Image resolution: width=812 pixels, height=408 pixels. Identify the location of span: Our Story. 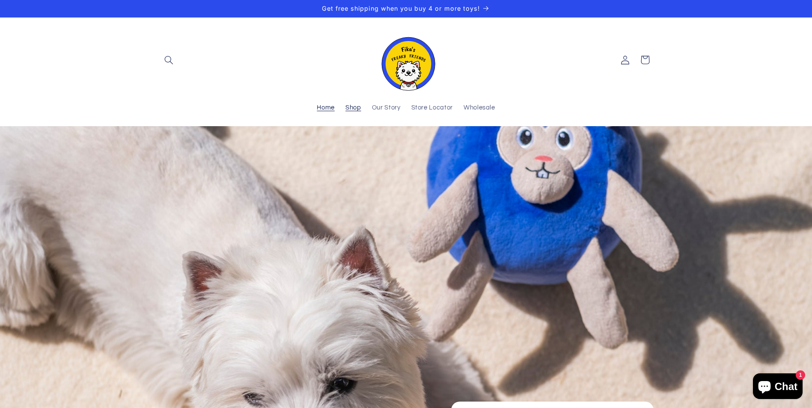
(386, 108).